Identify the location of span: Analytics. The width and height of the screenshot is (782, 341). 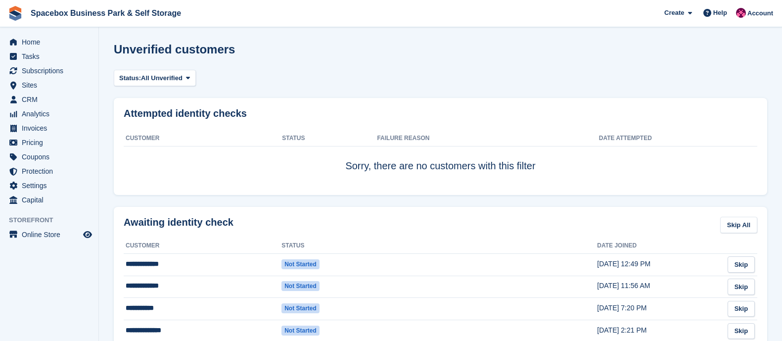
(51, 114).